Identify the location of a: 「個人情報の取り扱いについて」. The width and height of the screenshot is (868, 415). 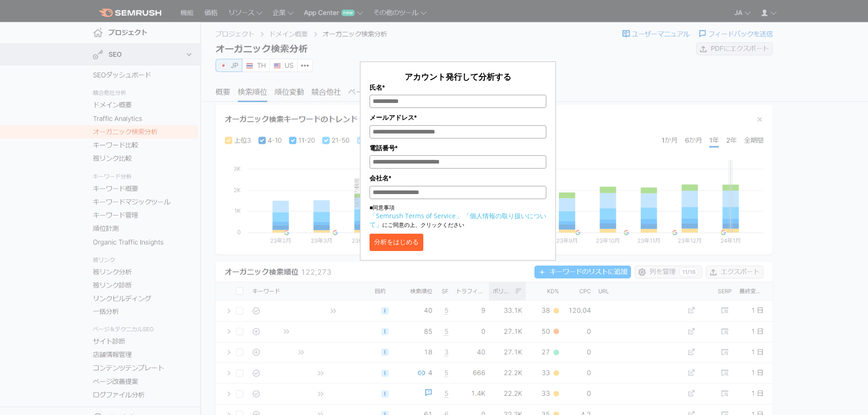
(458, 220).